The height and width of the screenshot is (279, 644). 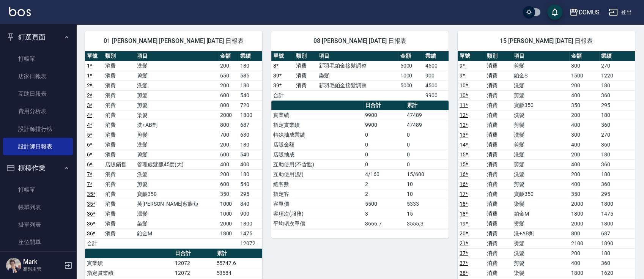 What do you see at coordinates (411, 76) in the screenshot?
I see `td: 1000` at bounding box center [411, 76].